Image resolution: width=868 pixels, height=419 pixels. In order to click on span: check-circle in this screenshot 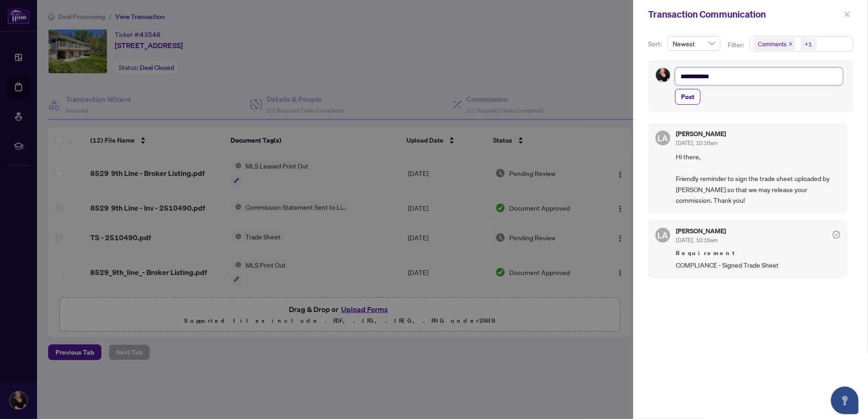, I will do `click(837, 235)`.